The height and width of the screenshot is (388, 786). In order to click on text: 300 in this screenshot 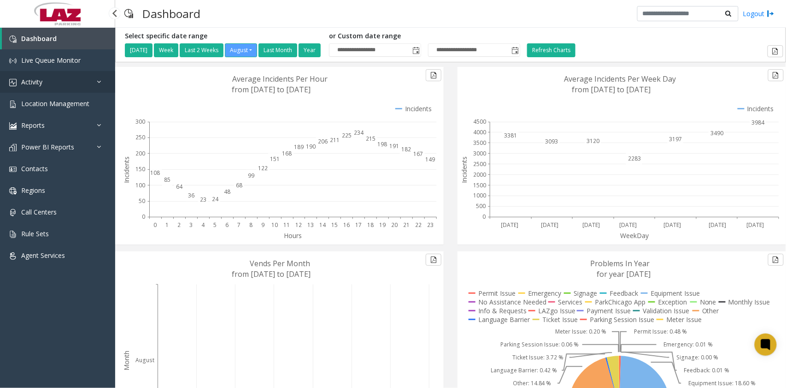, I will do `click(140, 121)`.